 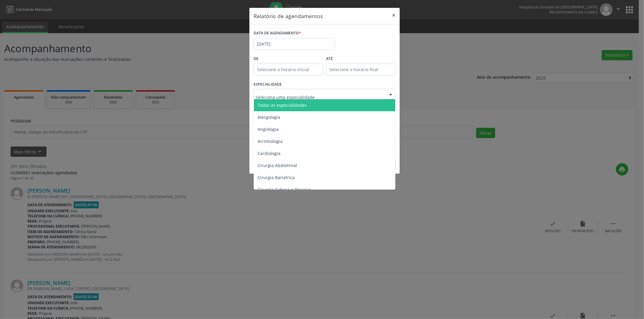 What do you see at coordinates (361, 59) in the screenshot?
I see `label: ATÉ` at bounding box center [361, 59].